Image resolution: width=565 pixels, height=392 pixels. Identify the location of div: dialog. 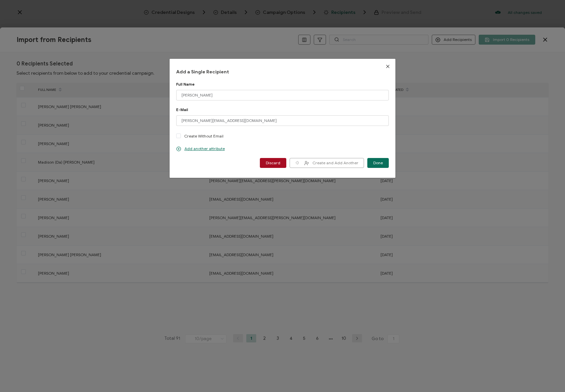
(282, 119).